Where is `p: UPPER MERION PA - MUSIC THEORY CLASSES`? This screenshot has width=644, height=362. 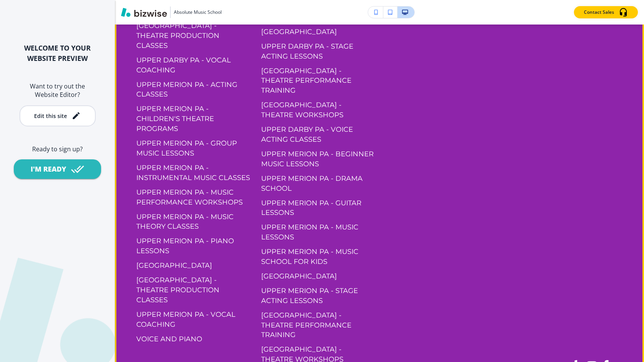 p: UPPER MERION PA - MUSIC THEORY CLASSES is located at coordinates (193, 222).